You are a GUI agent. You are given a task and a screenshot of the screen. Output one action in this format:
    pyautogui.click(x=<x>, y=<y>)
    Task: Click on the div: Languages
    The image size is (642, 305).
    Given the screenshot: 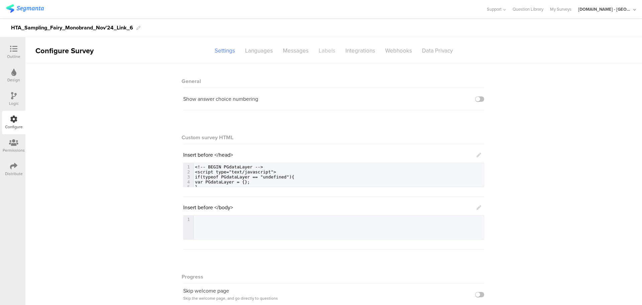 What is the action you would take?
    pyautogui.click(x=259, y=51)
    